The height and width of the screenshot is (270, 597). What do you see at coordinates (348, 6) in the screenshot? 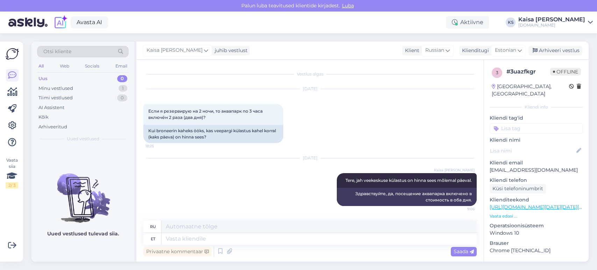
I see `span: Luba` at bounding box center [348, 6].